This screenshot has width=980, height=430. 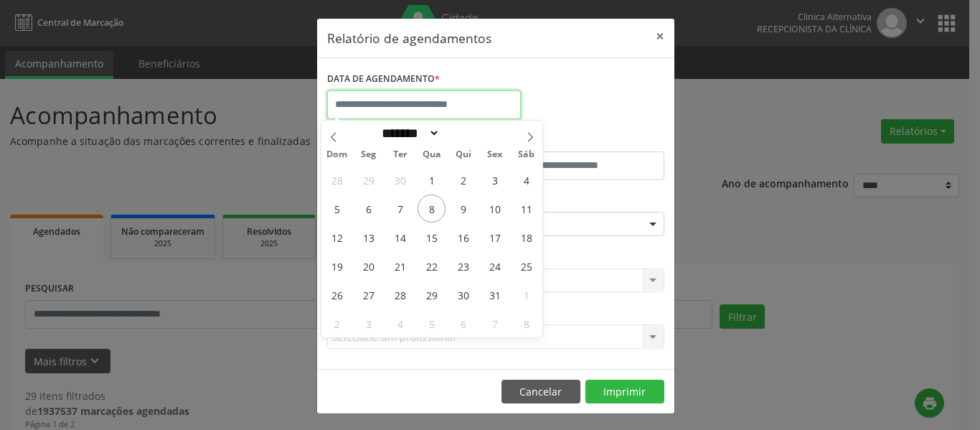 I want to click on span: Novembro 2, 2025, so click(x=336, y=323).